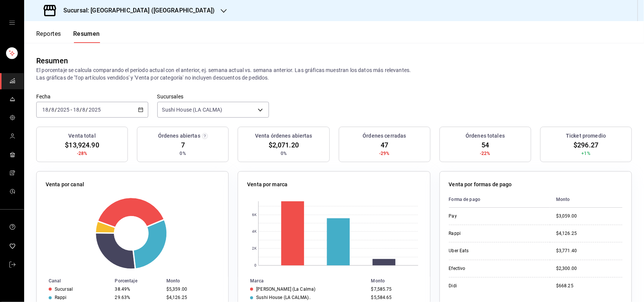 This screenshot has height=302, width=644. What do you see at coordinates (395, 298) in the screenshot?
I see `div: $5,584.65` at bounding box center [395, 298].